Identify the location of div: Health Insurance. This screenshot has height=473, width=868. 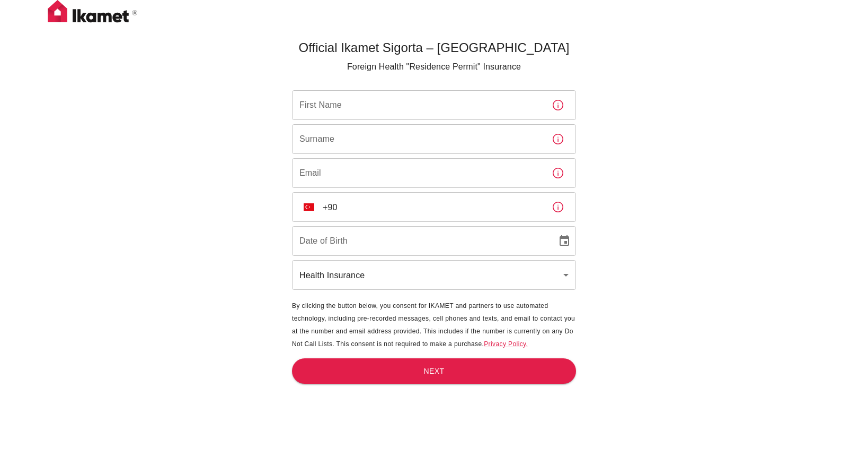
(434, 275).